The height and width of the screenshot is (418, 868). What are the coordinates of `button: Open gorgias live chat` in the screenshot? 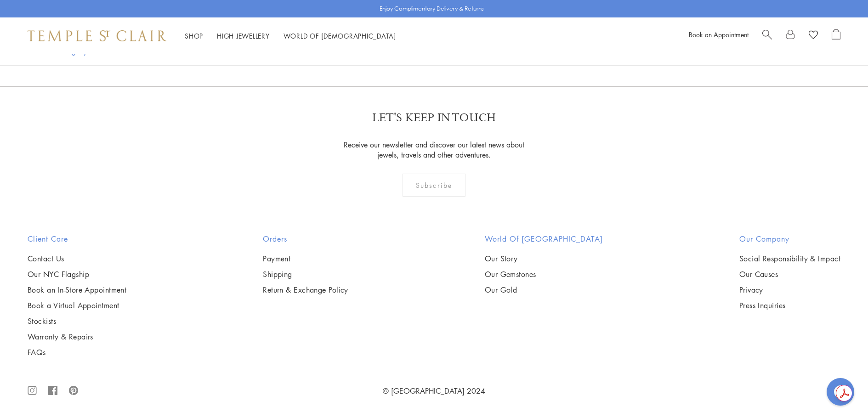 It's located at (18, 17).